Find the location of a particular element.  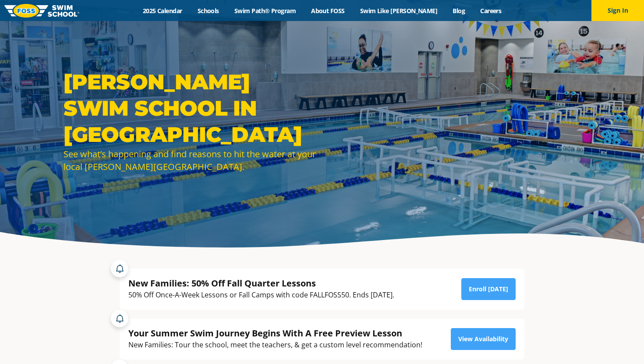

div: New Families: 50% Off Fall Quarter Lessons is located at coordinates (261, 283).